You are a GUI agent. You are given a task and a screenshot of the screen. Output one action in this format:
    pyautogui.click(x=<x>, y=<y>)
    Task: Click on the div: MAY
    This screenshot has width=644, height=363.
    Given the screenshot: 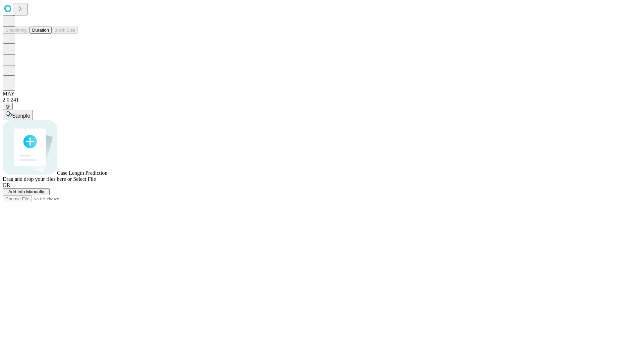 What is the action you would take?
    pyautogui.click(x=322, y=94)
    